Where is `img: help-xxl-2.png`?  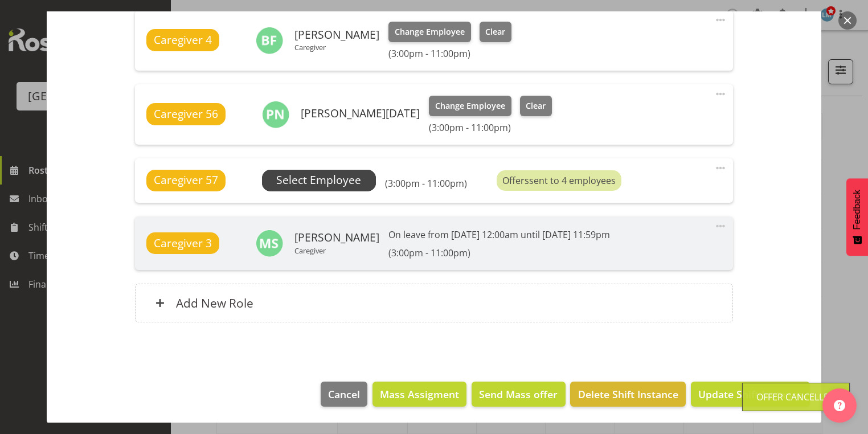 img: help-xxl-2.png is located at coordinates (840, 405).